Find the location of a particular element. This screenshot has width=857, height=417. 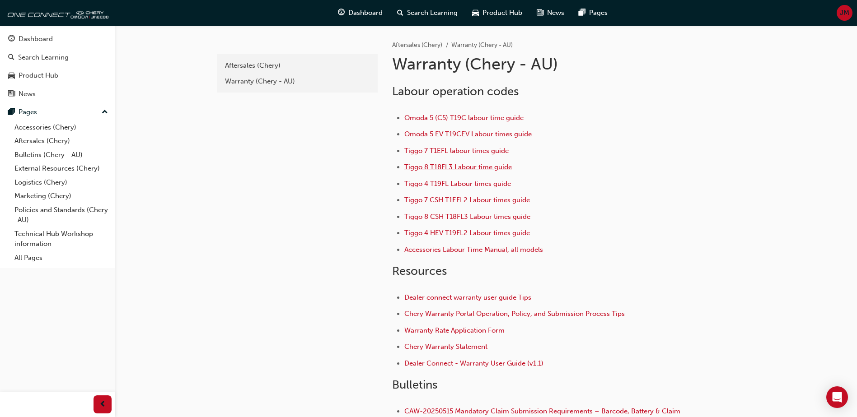

span: Omoda 5 (C5) T19C labour time guide is located at coordinates (464, 118).